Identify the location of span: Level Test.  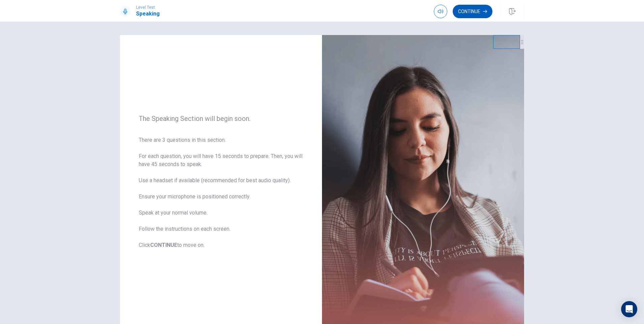
(148, 8).